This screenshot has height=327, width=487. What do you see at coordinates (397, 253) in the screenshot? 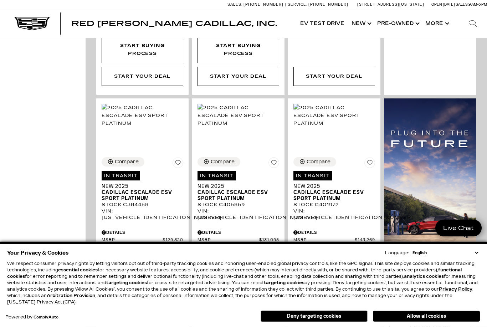
I see `div: Language:` at bounding box center [397, 253].